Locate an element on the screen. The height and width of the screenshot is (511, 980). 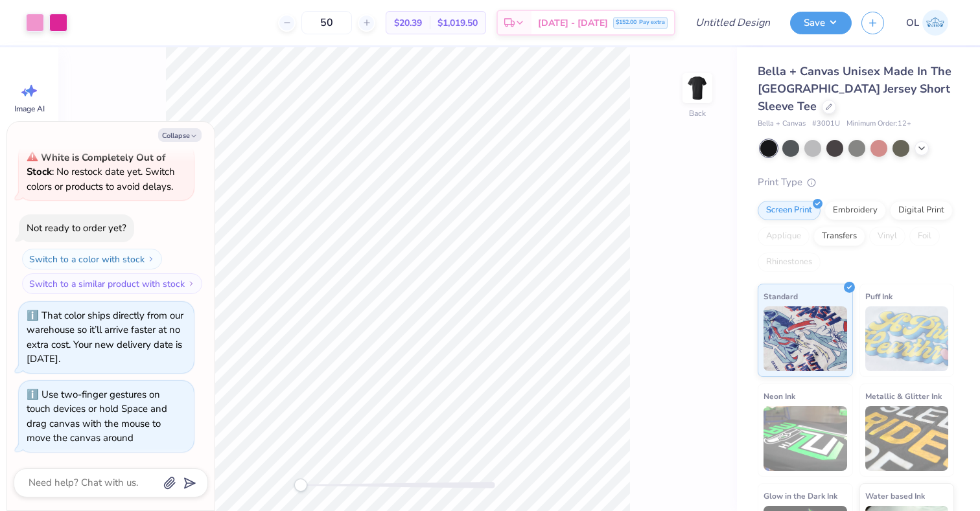
div: Use two-finger gestures on touch devices or hold Space and drag canvas with the mouse to move the... is located at coordinates (97, 416).